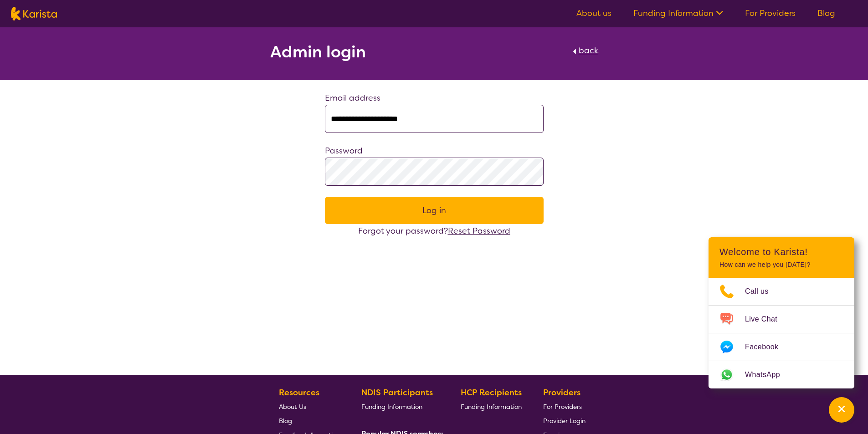 The image size is (868, 434). What do you see at coordinates (766, 347) in the screenshot?
I see `span: Facebook` at bounding box center [766, 347].